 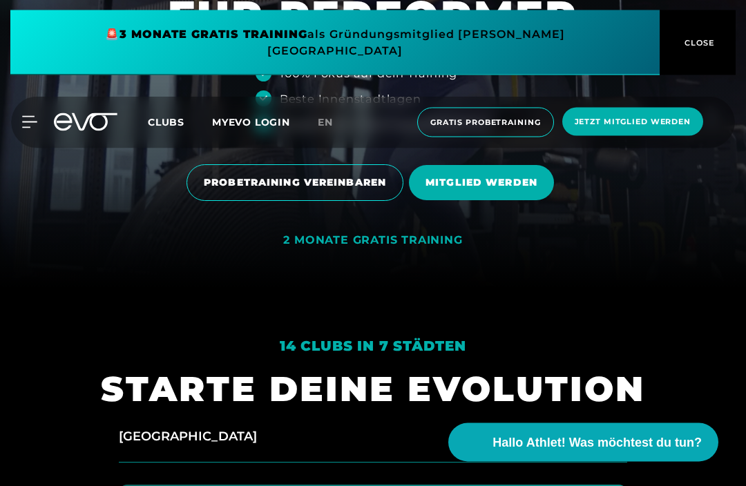 I want to click on span: en, so click(x=325, y=122).